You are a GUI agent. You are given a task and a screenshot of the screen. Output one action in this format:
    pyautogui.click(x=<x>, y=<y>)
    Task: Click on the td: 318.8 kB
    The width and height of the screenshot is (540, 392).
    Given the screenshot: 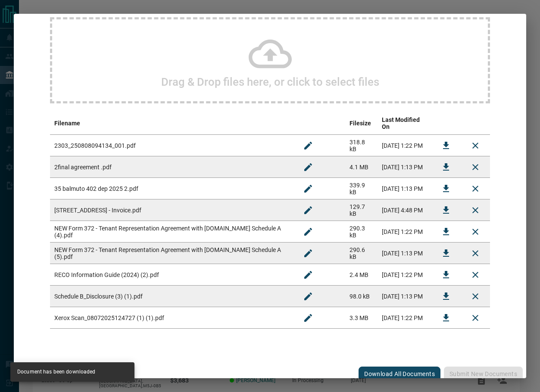 What is the action you would take?
    pyautogui.click(x=361, y=145)
    